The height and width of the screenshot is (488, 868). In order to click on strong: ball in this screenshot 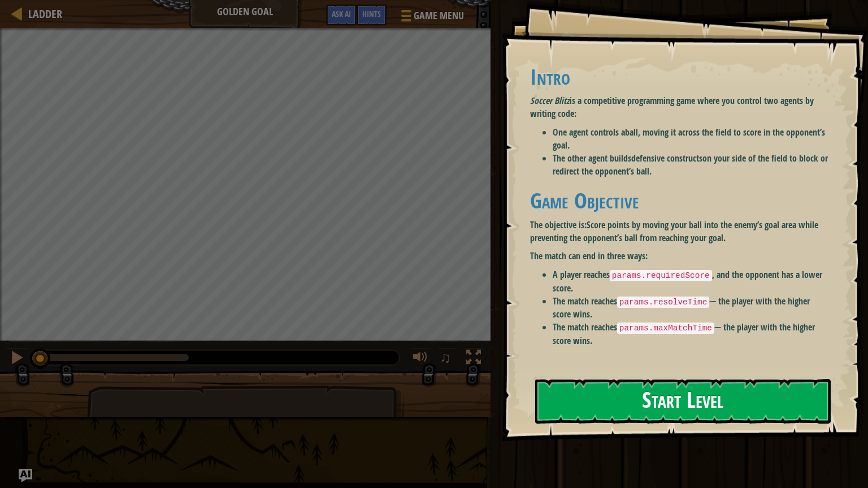, I will do `click(631, 132)`.